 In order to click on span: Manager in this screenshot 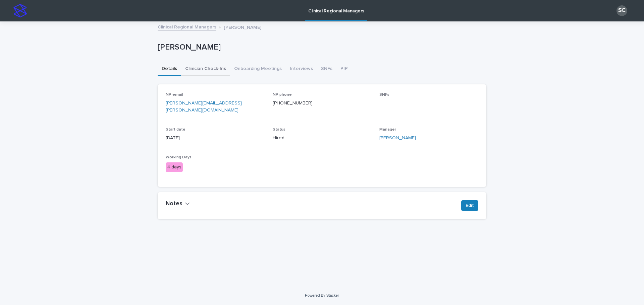, I will do `click(388, 130)`.